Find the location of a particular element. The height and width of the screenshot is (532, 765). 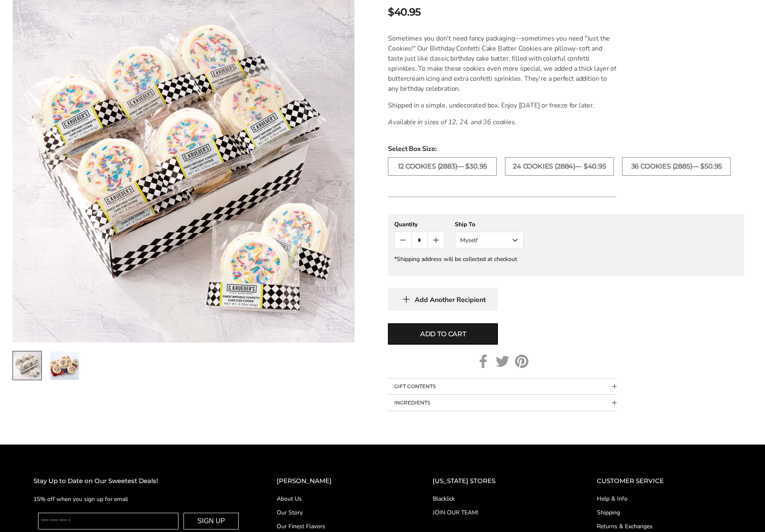

button: SIGN UP is located at coordinates (211, 521).